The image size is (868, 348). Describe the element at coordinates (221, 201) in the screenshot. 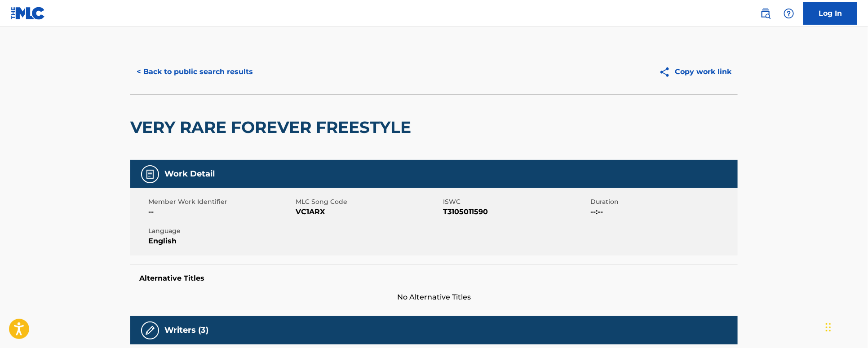

I see `span: Member Work Identifier` at that location.